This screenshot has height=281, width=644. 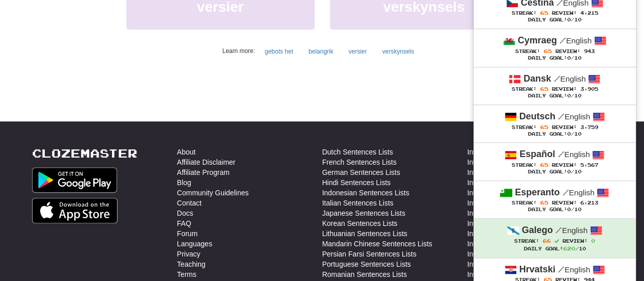 I want to click on button: gebots het, so click(x=279, y=51).